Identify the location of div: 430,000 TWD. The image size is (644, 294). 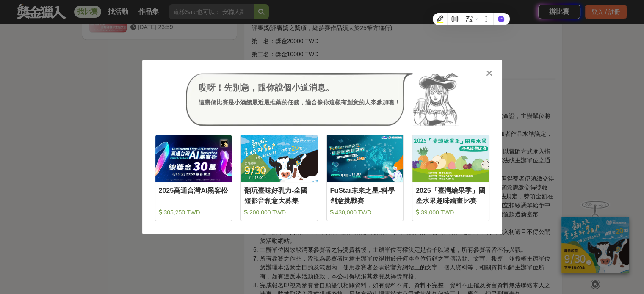
(365, 213).